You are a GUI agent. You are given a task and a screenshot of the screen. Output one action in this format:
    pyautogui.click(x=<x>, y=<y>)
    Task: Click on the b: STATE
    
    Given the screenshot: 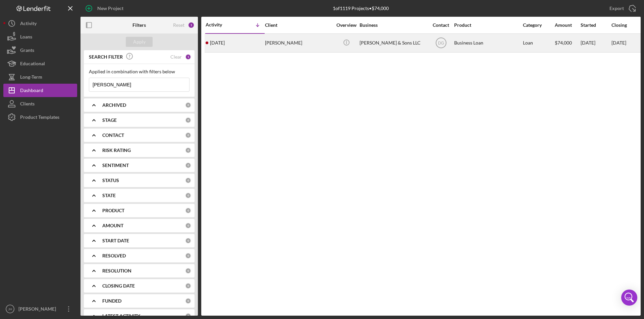 What is the action you would take?
    pyautogui.click(x=109, y=196)
    